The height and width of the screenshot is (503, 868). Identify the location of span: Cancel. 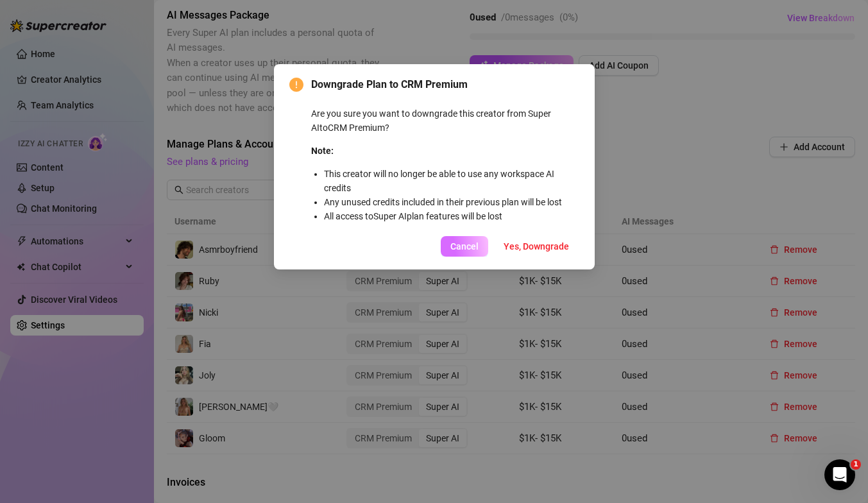
(464, 247).